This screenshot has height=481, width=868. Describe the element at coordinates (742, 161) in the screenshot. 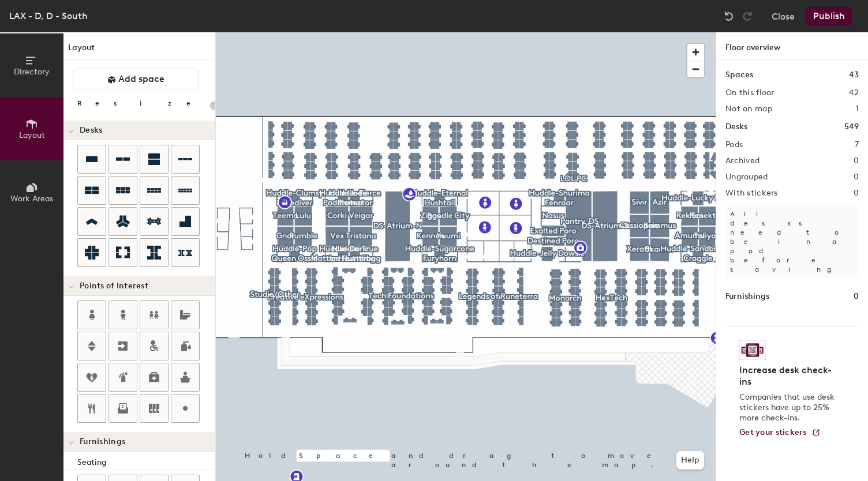

I see `h2: Archived` at that location.